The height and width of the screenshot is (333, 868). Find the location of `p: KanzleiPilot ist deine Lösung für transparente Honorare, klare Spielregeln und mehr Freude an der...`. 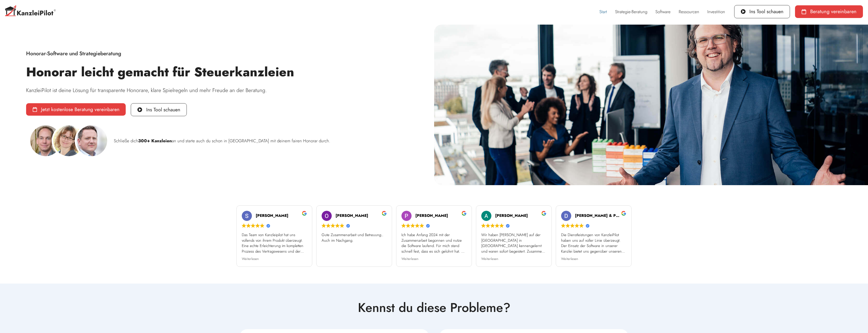

p: KanzleiPilot ist deine Lösung für transparente Honorare, klare Spielregeln und mehr Freude an der... is located at coordinates (217, 90).